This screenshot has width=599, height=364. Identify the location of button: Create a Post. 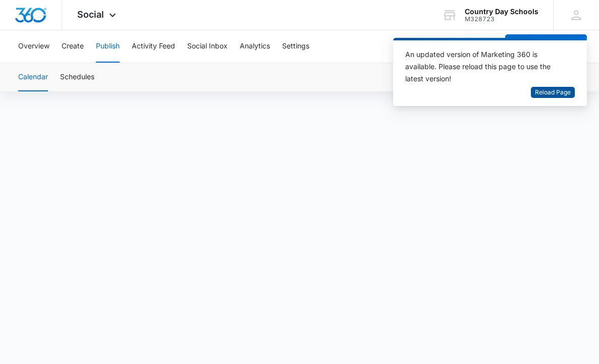
(546, 46).